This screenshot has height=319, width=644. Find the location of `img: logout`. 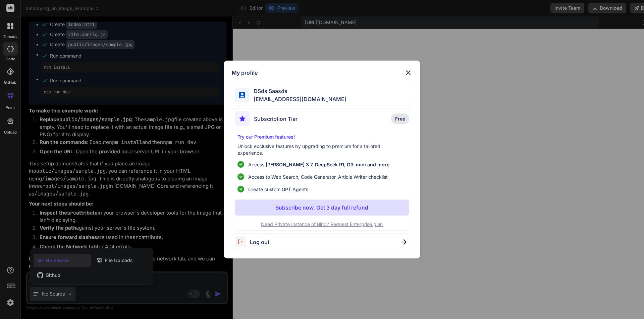

img: logout is located at coordinates (242, 242).